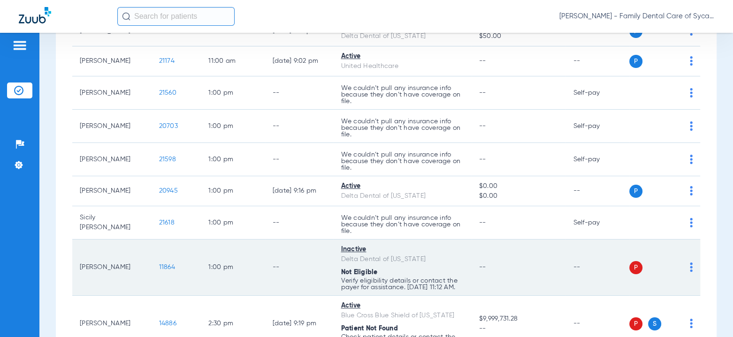 This screenshot has height=337, width=733. I want to click on td: 11:00 AM, so click(233, 61).